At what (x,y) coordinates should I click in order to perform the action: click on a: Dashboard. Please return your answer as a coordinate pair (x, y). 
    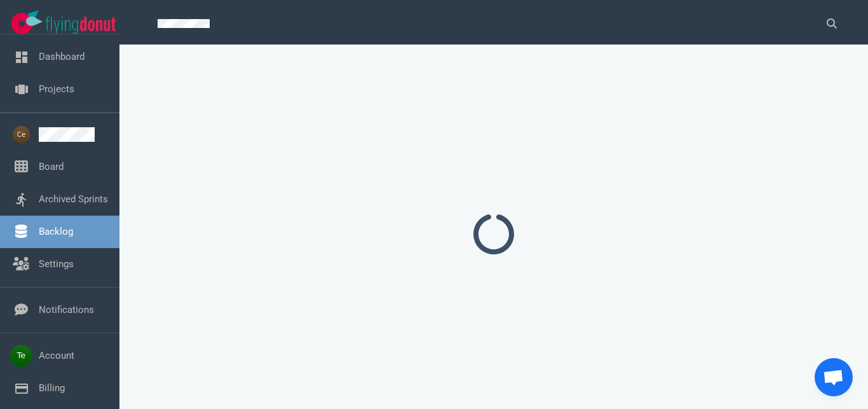
    Looking at the image, I should click on (62, 57).